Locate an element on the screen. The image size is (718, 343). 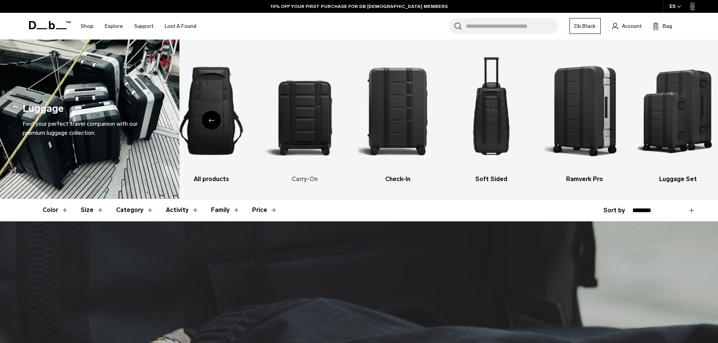
a: Db All products is located at coordinates (211, 117).